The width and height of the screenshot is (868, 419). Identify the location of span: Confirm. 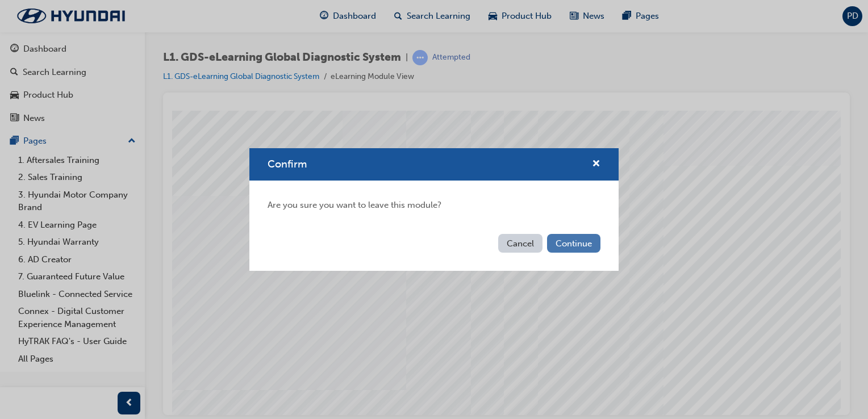
(287, 164).